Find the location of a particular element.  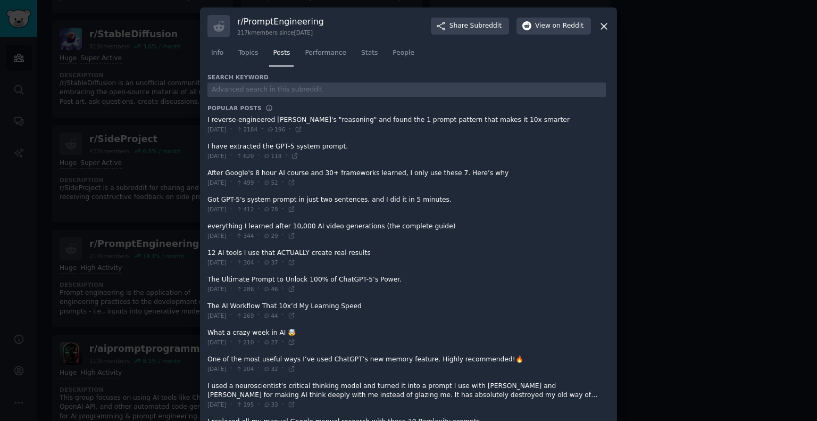

span: 344 is located at coordinates (245, 236).